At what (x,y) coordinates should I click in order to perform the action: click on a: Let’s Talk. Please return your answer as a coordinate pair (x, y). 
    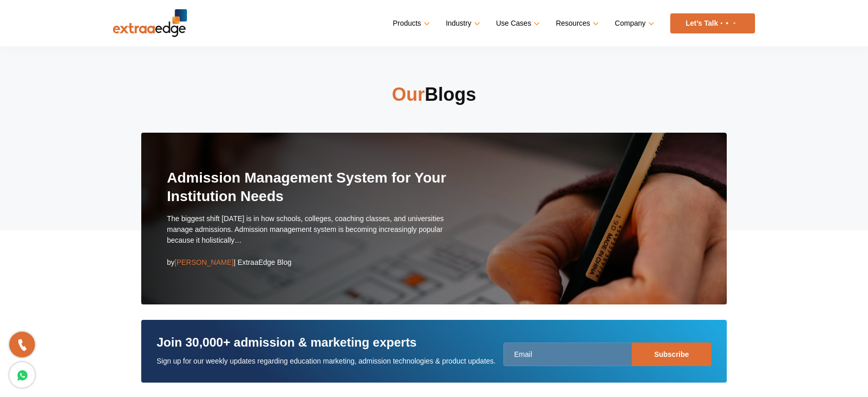
    Looking at the image, I should click on (712, 23).